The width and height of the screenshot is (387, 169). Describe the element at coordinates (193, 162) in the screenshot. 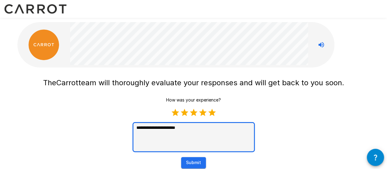

I see `button: Submit` at that location.